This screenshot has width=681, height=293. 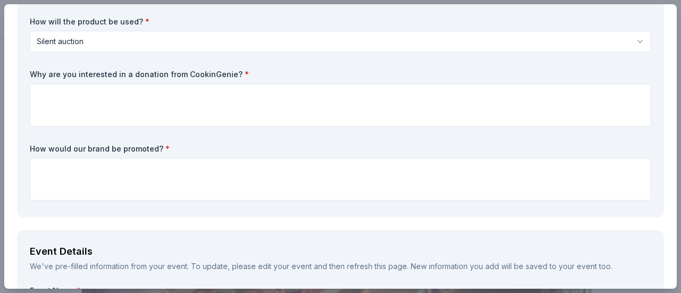 What do you see at coordinates (341, 74) in the screenshot?
I see `label: Why are you interested in a donation from CookinGenie?` at bounding box center [341, 74].